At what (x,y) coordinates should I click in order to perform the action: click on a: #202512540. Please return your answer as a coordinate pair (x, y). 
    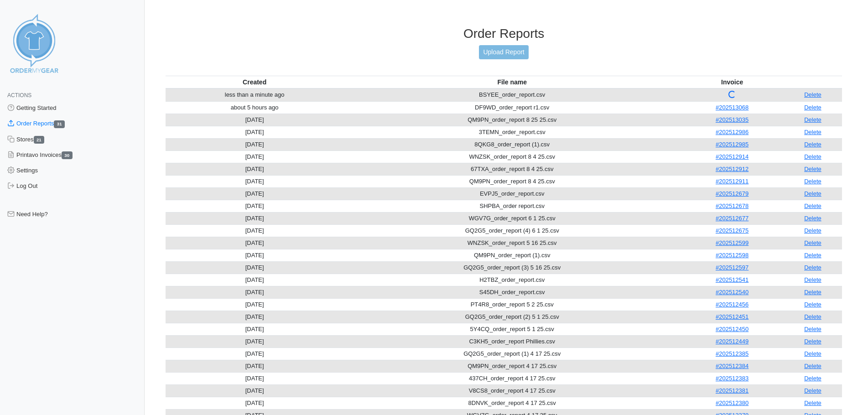
    Looking at the image, I should click on (732, 292).